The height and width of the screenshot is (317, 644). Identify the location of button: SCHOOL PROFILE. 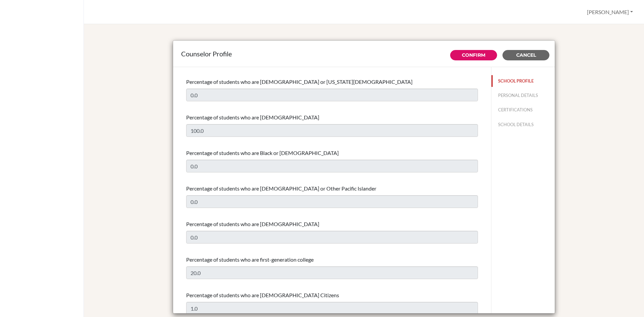
(523, 81).